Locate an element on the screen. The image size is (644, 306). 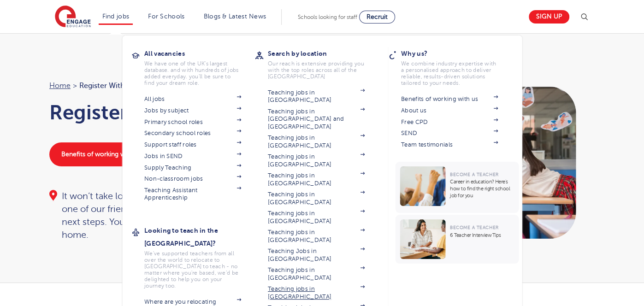
a: Blogs & Latest News is located at coordinates (235, 16).